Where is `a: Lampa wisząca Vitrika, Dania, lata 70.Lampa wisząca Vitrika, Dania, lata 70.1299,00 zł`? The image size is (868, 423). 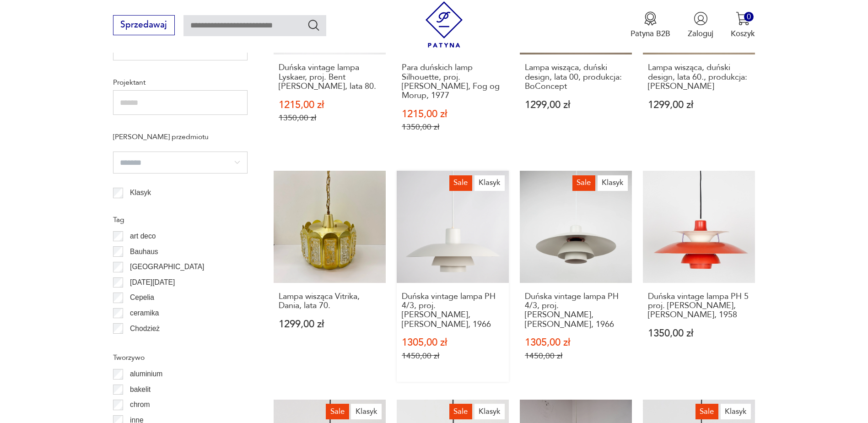 a: Lampa wisząca Vitrika, Dania, lata 70.Lampa wisząca Vitrika, Dania, lata 70.1299,00 zł is located at coordinates (329, 276).